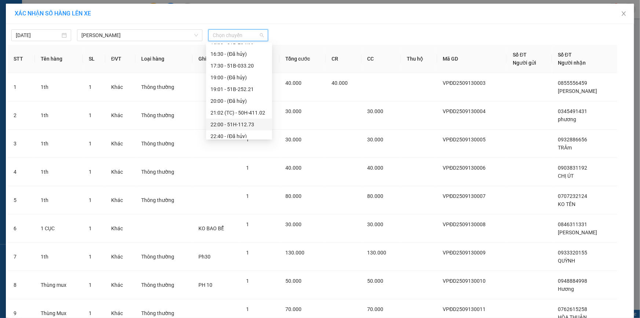 Image resolution: width=640 pixels, height=318 pixels. Describe the element at coordinates (624, 14) in the screenshot. I see `button: Close` at that location.